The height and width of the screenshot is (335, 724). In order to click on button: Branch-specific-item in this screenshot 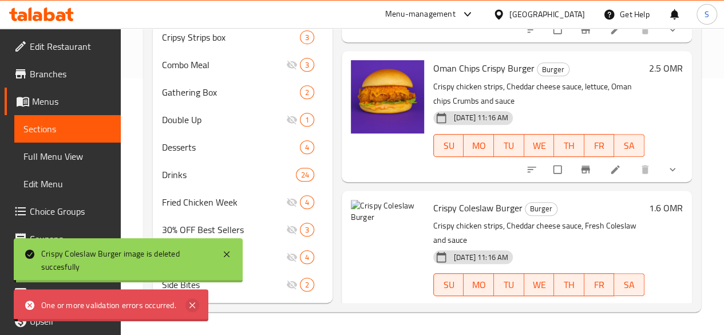, I will do `click(587, 30)`.